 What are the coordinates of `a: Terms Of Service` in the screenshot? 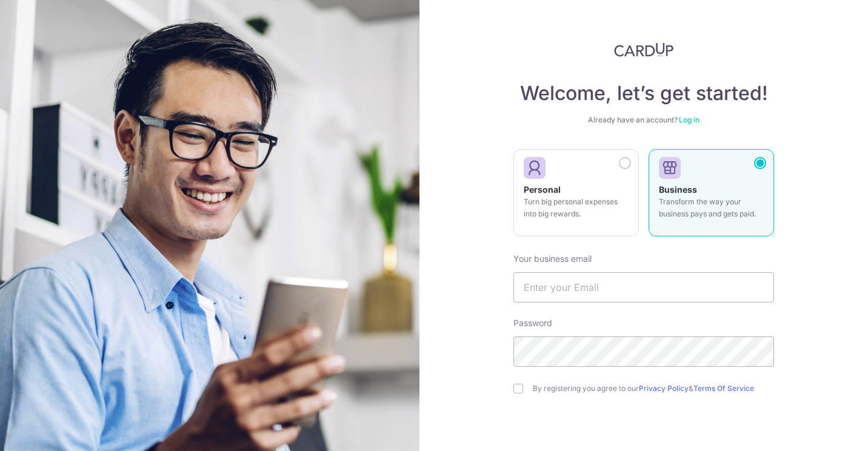 It's located at (723, 388).